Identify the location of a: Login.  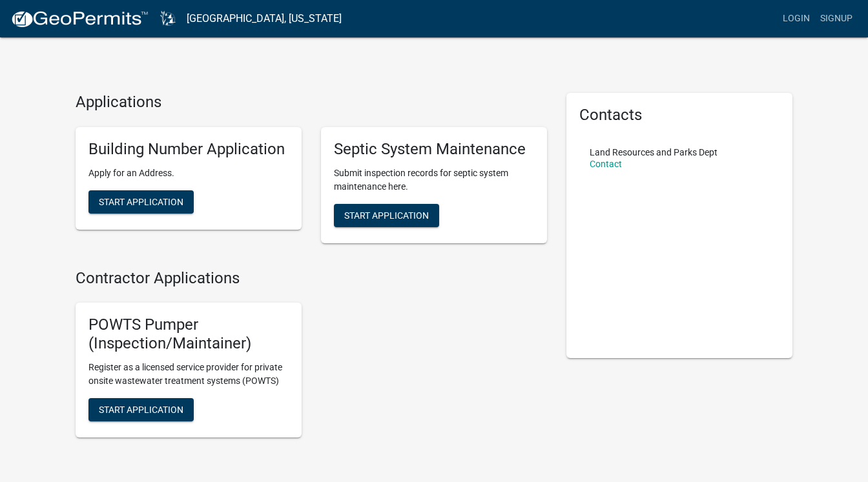
(796, 18).